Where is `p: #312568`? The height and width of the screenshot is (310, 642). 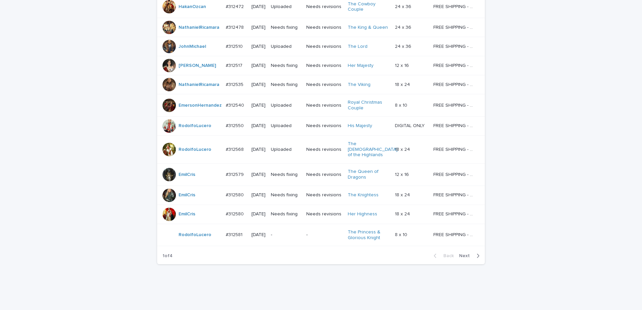
p: #312568 is located at coordinates (235, 149).